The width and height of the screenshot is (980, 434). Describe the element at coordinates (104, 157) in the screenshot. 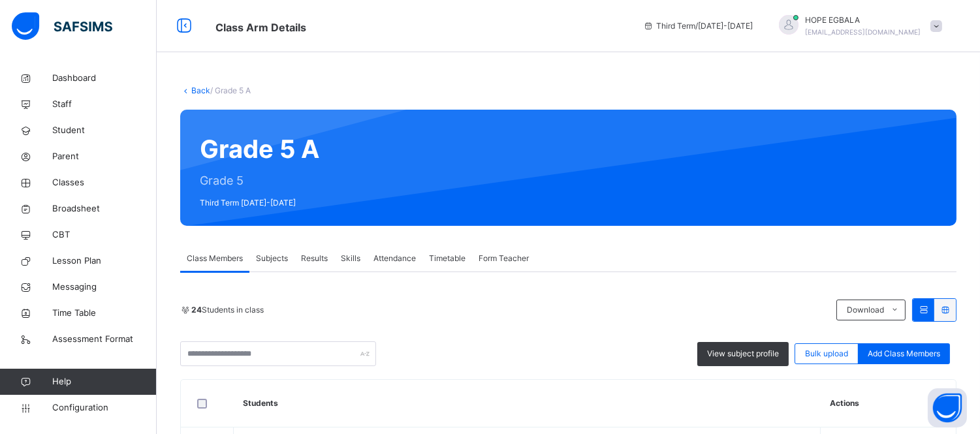

I see `span: Parent` at that location.